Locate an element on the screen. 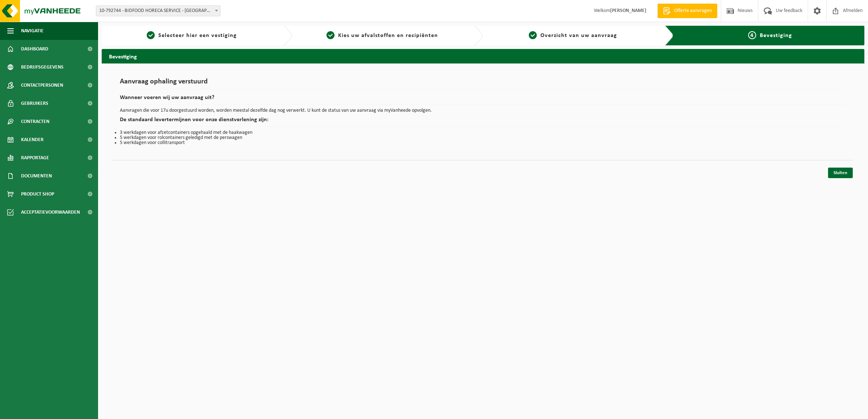  span: 4 is located at coordinates (752, 35).